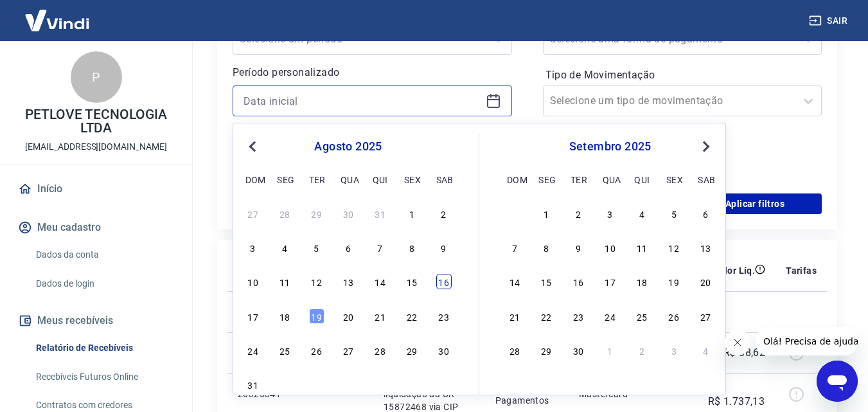  Describe the element at coordinates (372, 73) in the screenshot. I see `p: Período personalizado` at that location.